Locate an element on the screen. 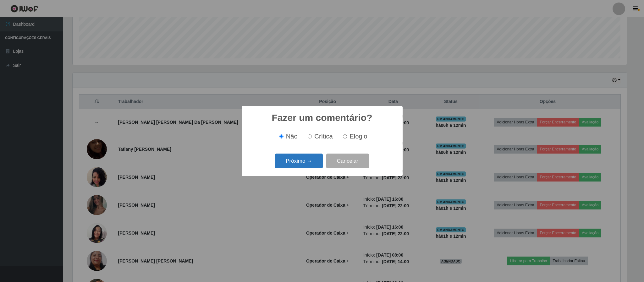 Image resolution: width=644 pixels, height=282 pixels. input: Crítica is located at coordinates (309, 136).